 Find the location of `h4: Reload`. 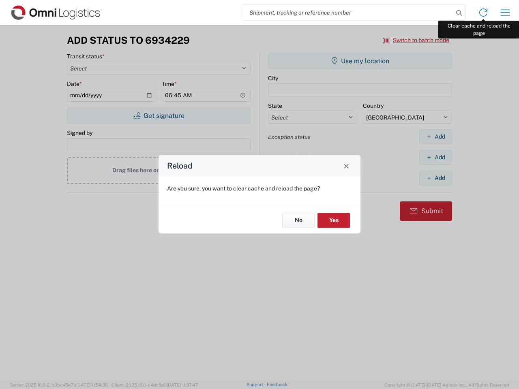

h4: Reload is located at coordinates (180, 166).